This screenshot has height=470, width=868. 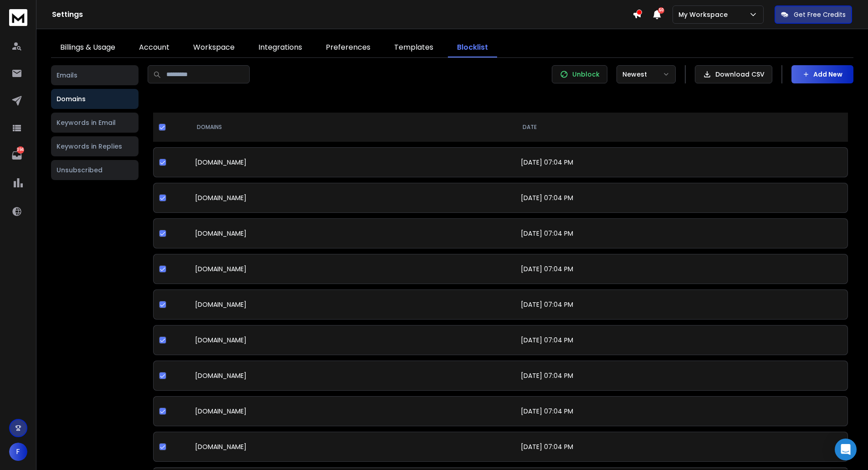 I want to click on a: Templates, so click(x=414, y=48).